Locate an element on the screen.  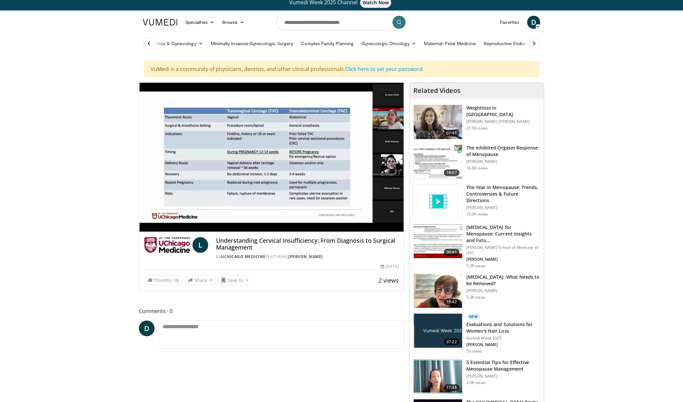
img: 9983fed1-7565-45be-8934-aef1103ce6e2.150x105_q85_crop-smart_upscale.jpg is located at coordinates (438, 122).